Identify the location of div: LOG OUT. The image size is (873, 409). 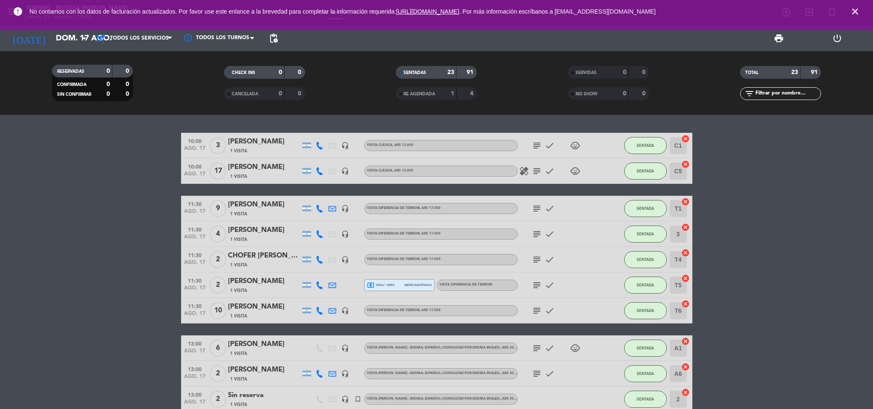
(837, 38).